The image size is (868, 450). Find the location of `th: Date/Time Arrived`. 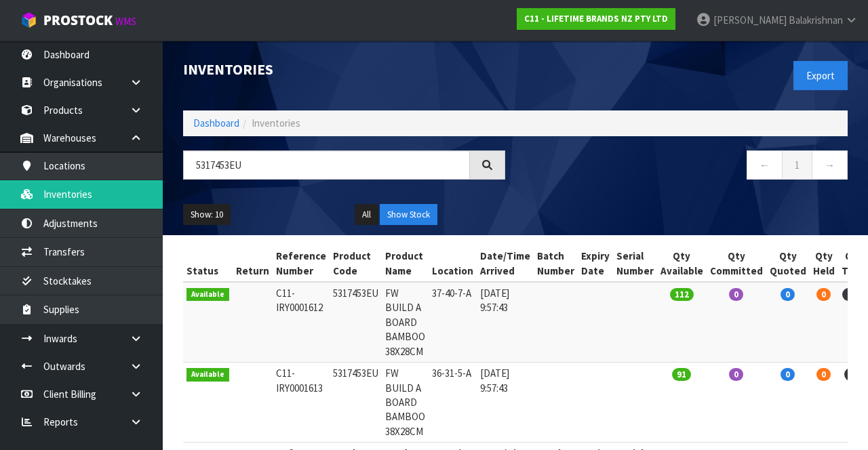

th: Date/Time Arrived is located at coordinates (505, 264).